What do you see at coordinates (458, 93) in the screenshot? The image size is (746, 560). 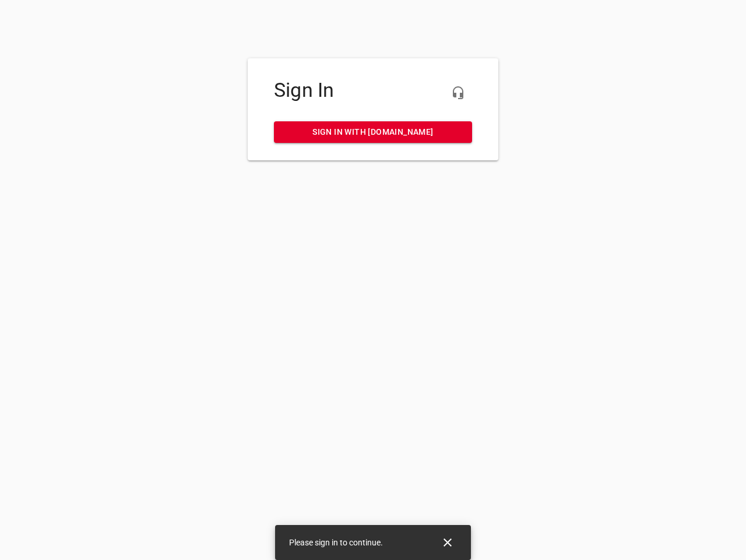 I see `button: Live Chat` at bounding box center [458, 93].